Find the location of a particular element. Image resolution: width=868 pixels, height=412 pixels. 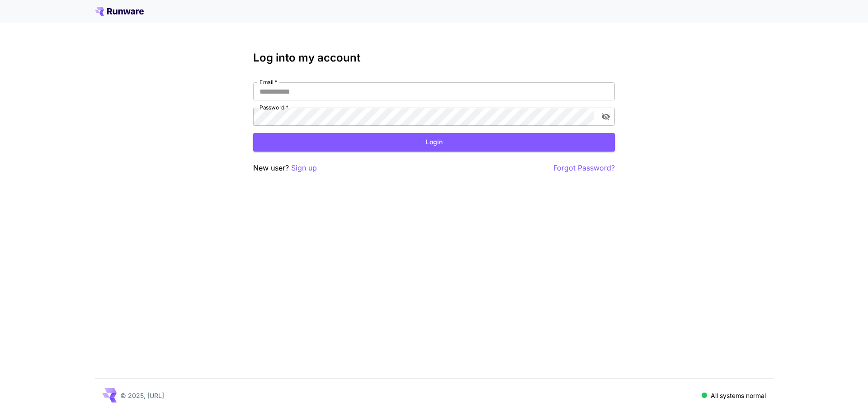

label: Email is located at coordinates (268, 82).